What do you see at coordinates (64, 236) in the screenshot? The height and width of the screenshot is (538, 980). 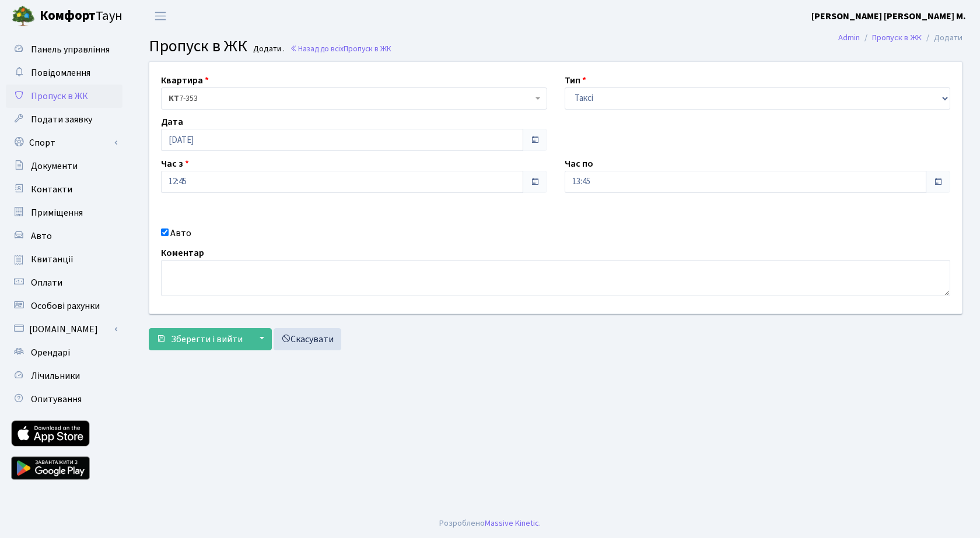 I see `a: Авто` at bounding box center [64, 236].